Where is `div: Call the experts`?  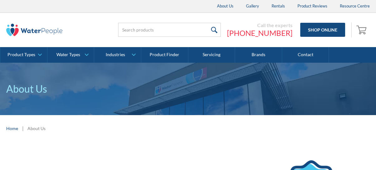
div: Call the experts is located at coordinates (259, 25).